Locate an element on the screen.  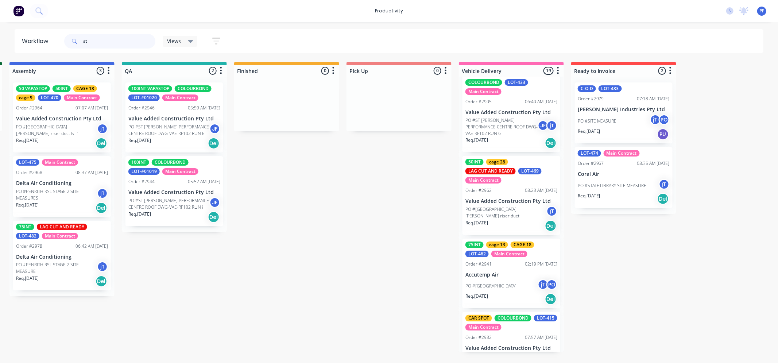
div: Workflow is located at coordinates (37, 41).